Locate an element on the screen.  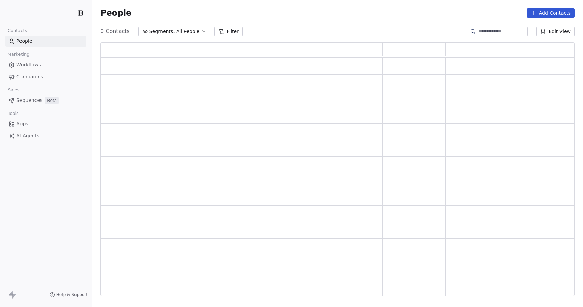
span: Contacts is located at coordinates (17, 31).